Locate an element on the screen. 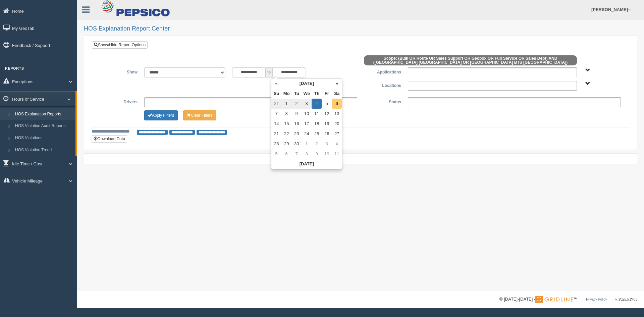  td: 19 is located at coordinates (327, 123).